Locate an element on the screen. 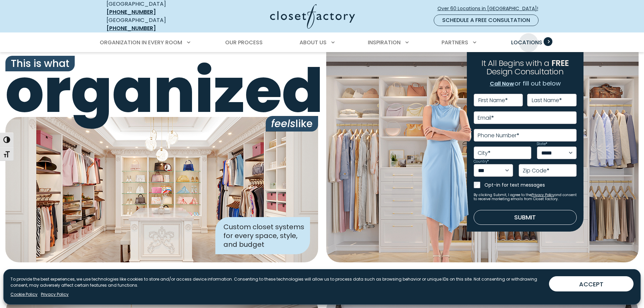 The image size is (644, 308). a: Schedule a Free Consultation is located at coordinates (486, 20).